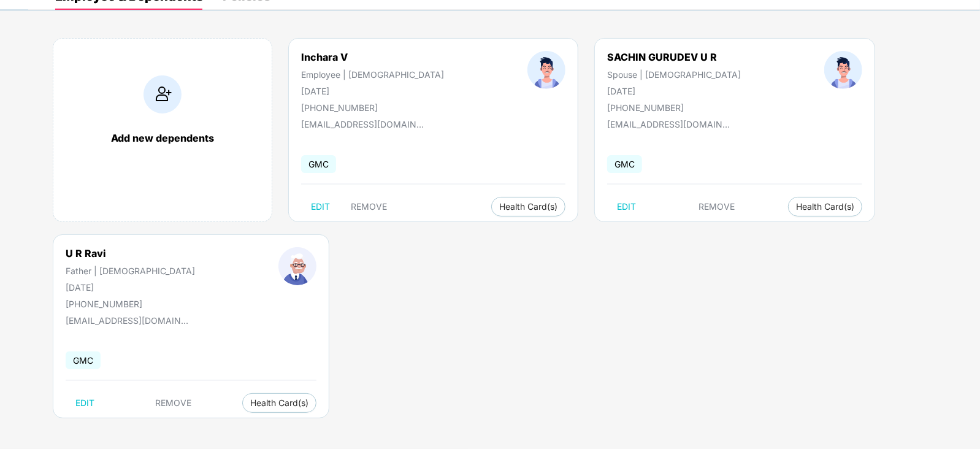 Image resolution: width=980 pixels, height=449 pixels. Describe the element at coordinates (372, 57) in the screenshot. I see `div: Inchara V` at that location.